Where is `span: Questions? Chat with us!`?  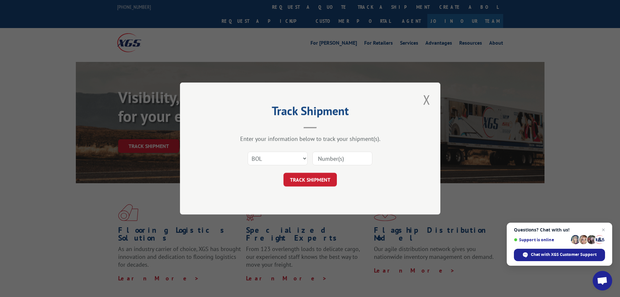
span: Questions? Chat with us! is located at coordinates (560, 230).